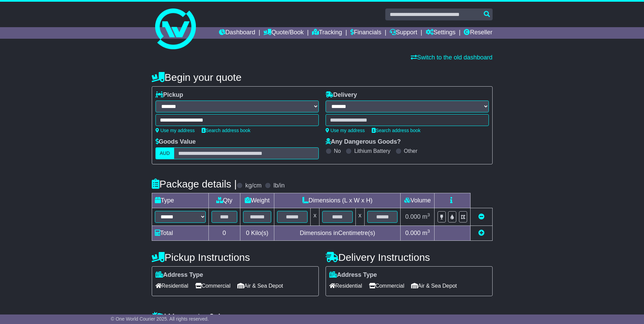 Image resolution: width=644 pixels, height=324 pixels. What do you see at coordinates (235, 257) in the screenshot?
I see `h4: Pickup Instructions` at bounding box center [235, 257].